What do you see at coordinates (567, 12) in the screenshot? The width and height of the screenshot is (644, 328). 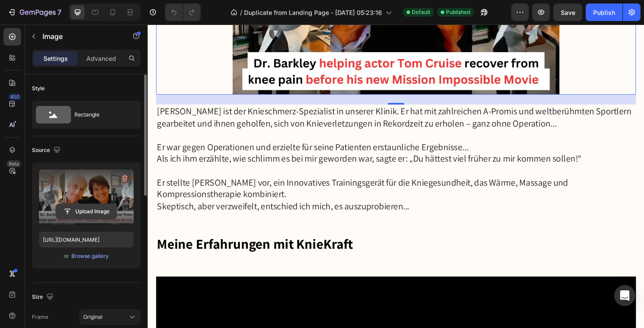 I see `span: Save` at bounding box center [567, 12].